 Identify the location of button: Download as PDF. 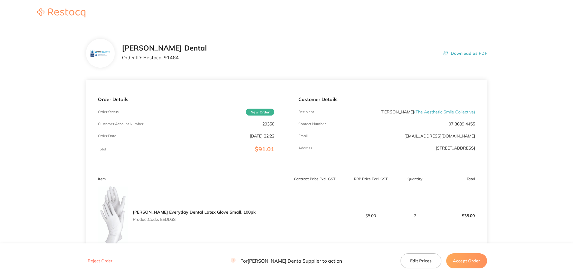
(465, 53).